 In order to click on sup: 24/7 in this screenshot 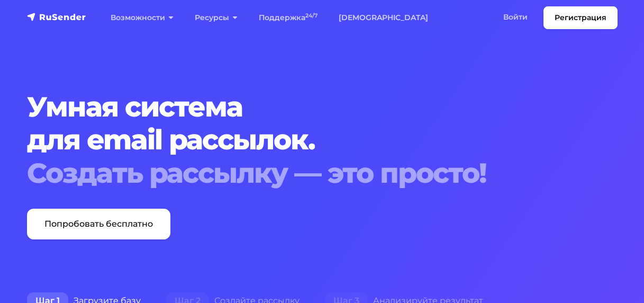, I will do `click(311, 15)`.